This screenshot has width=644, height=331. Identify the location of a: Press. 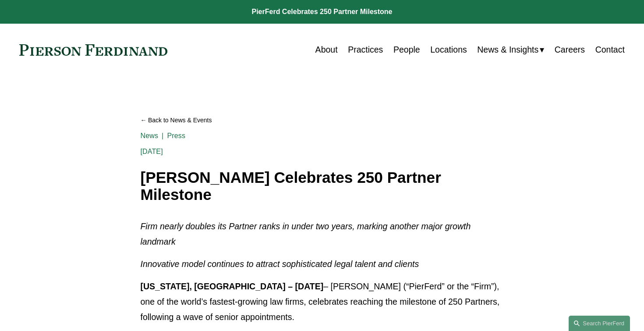
(176, 136).